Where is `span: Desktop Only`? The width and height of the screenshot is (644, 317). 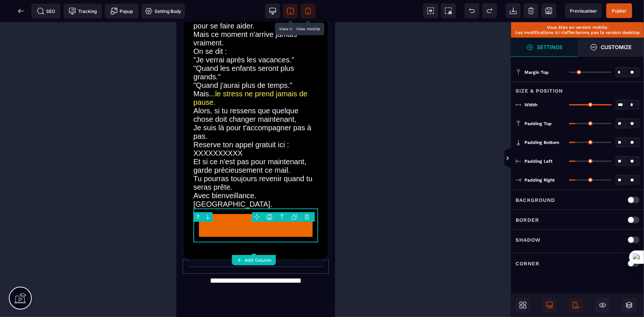 span: Desktop Only is located at coordinates (549, 305).